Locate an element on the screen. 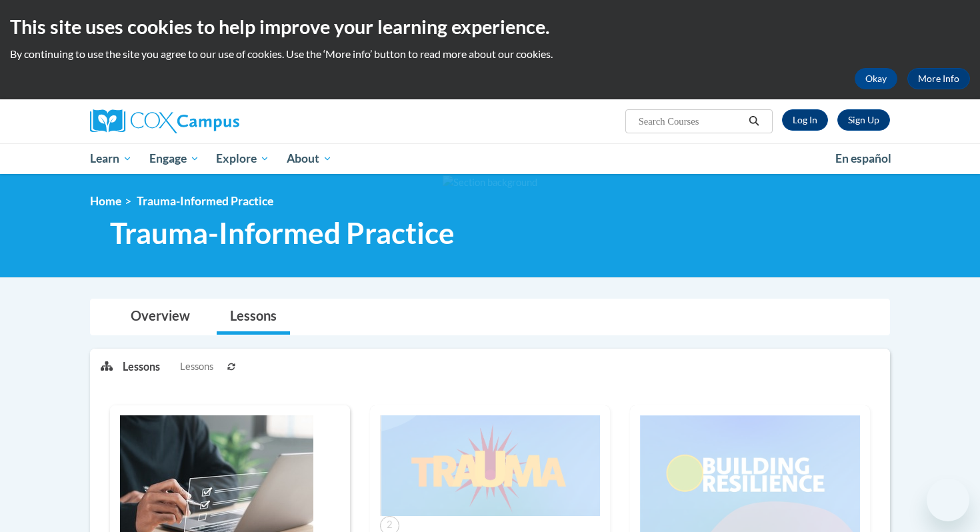 The image size is (980, 532). button: Search is located at coordinates (754, 121).